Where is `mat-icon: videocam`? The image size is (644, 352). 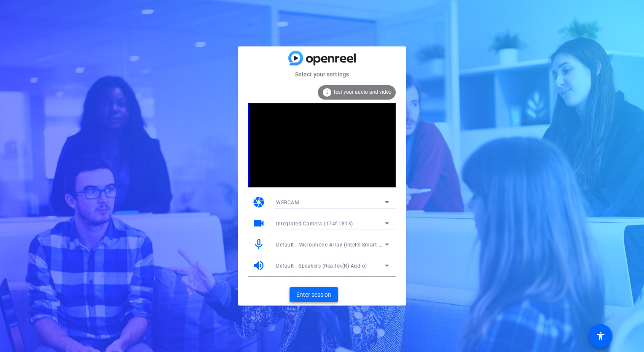 mat-icon: videocam is located at coordinates (259, 223).